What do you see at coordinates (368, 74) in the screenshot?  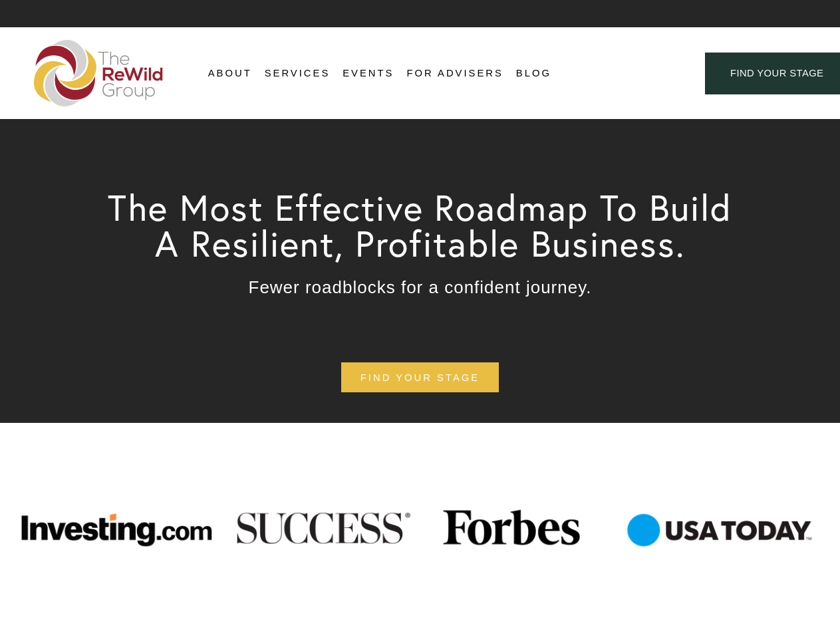 I see `a: Events` at bounding box center [368, 74].